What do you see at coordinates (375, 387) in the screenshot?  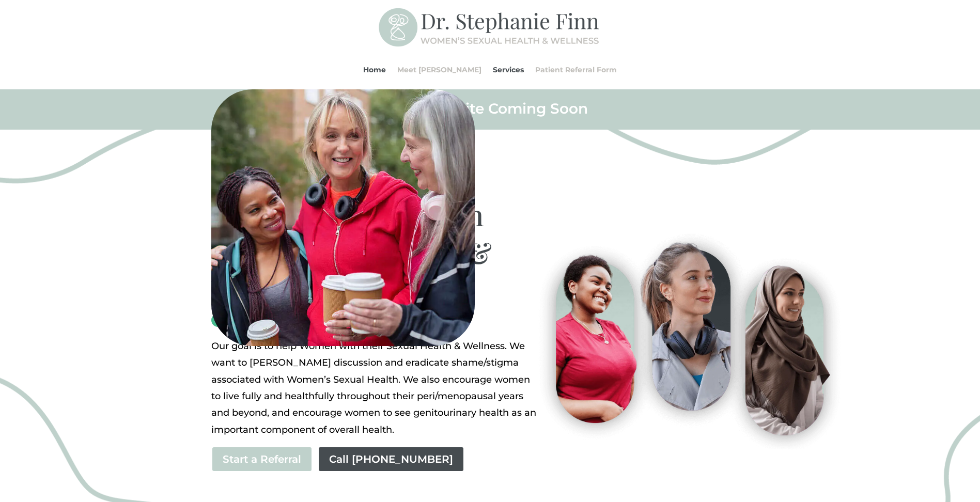 I see `div: Page 1` at bounding box center [375, 387].